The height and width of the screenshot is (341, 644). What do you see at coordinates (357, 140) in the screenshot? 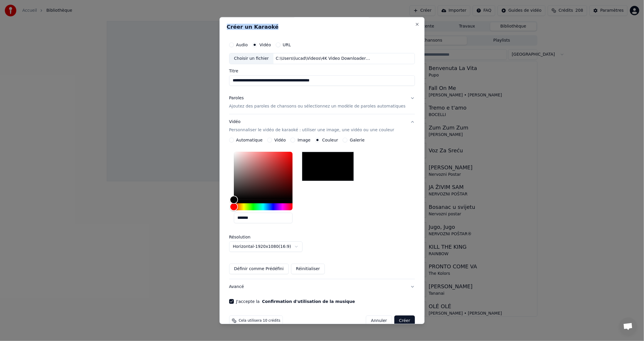
I see `label: Galerie` at bounding box center [357, 140].